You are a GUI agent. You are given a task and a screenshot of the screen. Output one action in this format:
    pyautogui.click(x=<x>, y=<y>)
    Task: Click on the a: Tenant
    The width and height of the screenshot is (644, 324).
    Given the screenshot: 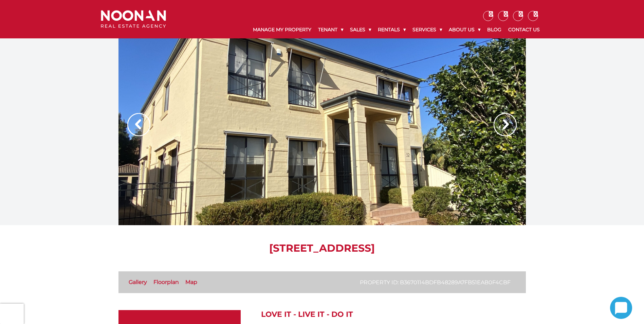 What is the action you would take?
    pyautogui.click(x=331, y=30)
    